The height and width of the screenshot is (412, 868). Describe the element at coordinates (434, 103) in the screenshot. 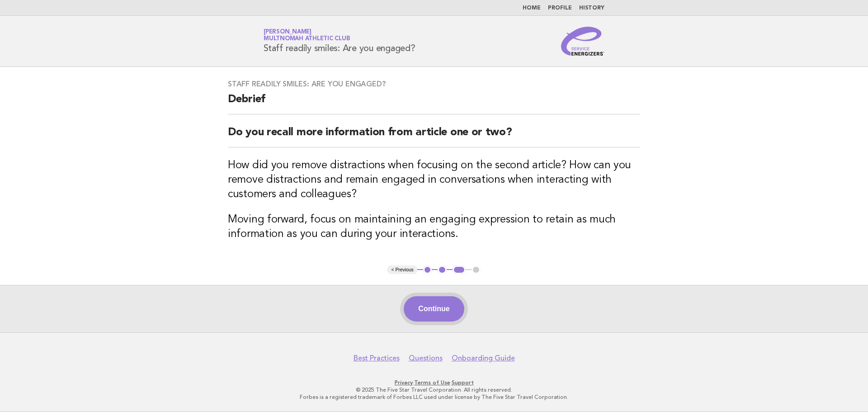

I see `h2: Debrief` at that location.